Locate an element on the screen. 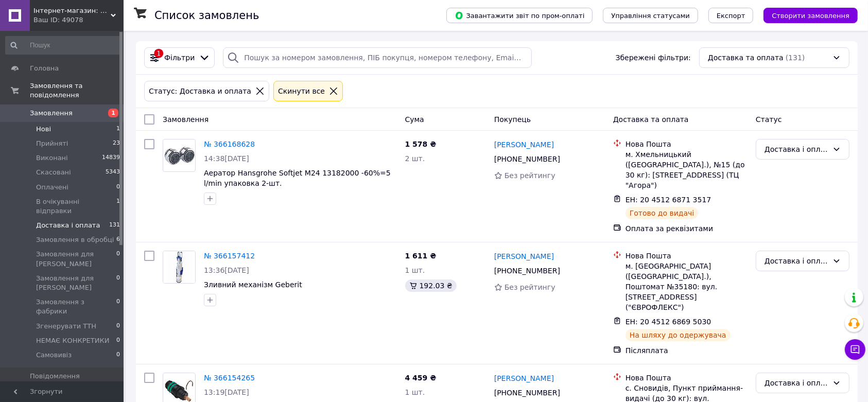 The width and height of the screenshot is (868, 402). input: Пошук is located at coordinates (62, 46).